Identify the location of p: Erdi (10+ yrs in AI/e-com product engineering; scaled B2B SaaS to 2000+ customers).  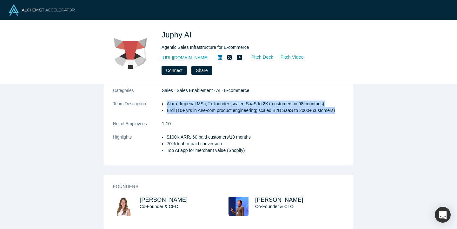
(255, 110).